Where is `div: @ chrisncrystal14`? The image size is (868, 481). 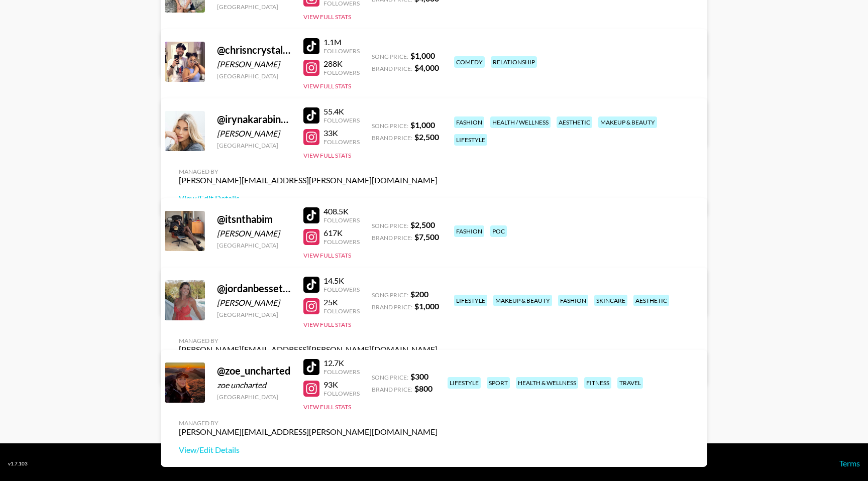 div: @ chrisncrystal14 is located at coordinates (254, 49).